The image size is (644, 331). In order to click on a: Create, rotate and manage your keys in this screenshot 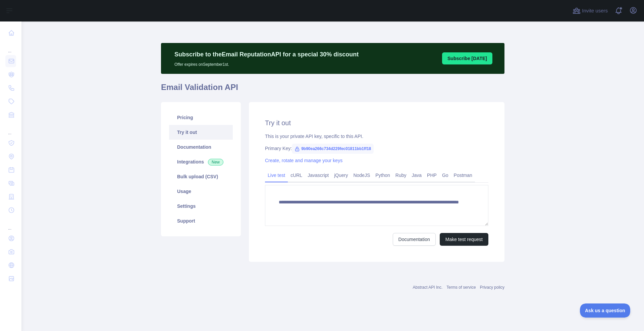, I will do `click(304, 160)`.